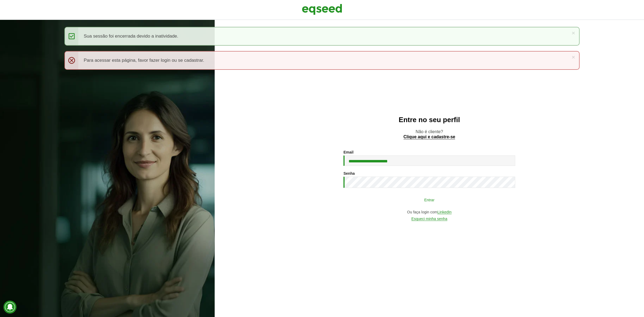  Describe the element at coordinates (429, 134) in the screenshot. I see `p: Não é cliente?` at that location.